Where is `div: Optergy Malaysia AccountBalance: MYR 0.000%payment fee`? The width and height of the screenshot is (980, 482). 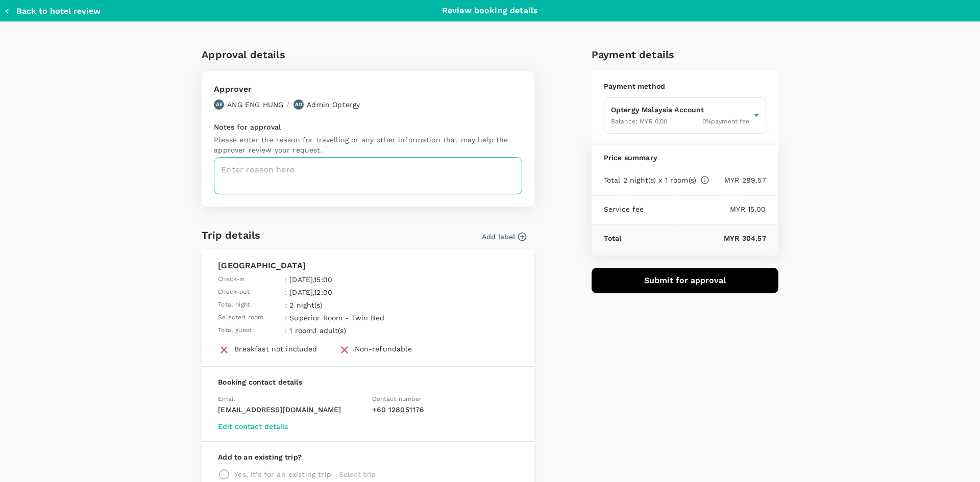 div: Optergy Malaysia AccountBalance: MYR 0.000%payment fee is located at coordinates (685, 115).